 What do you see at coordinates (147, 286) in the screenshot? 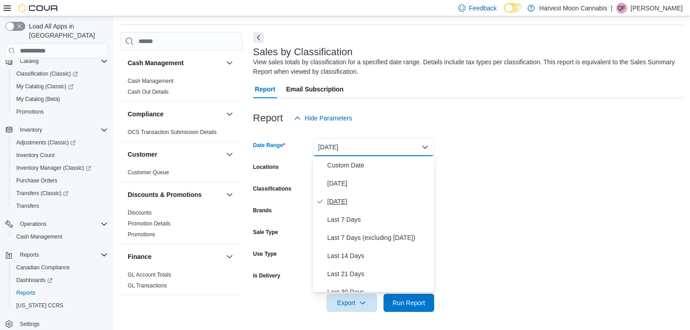
I see `span: GL Transactions` at bounding box center [147, 286].